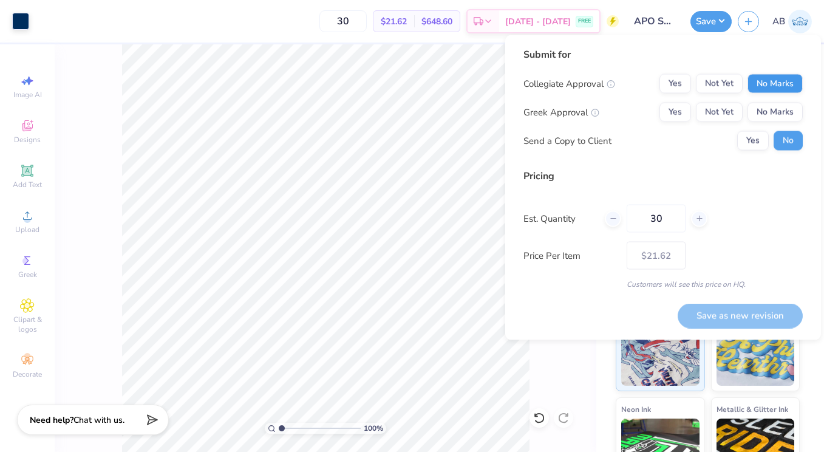 The image size is (824, 452). What do you see at coordinates (792, 21) in the screenshot?
I see `a: AB` at bounding box center [792, 21].